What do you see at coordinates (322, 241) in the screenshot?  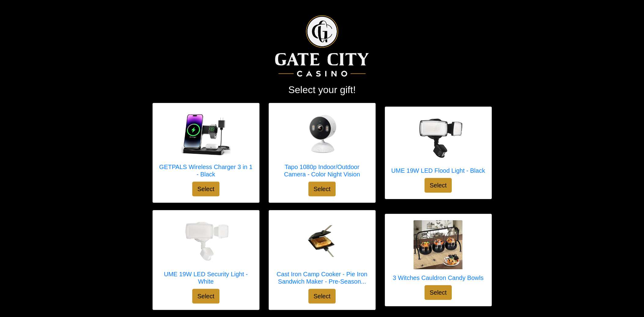 I see `img: Cast Iron Camp Cooker - Pie Iron Sandwich Maker - Pre-Seasoned` at bounding box center [322, 241].